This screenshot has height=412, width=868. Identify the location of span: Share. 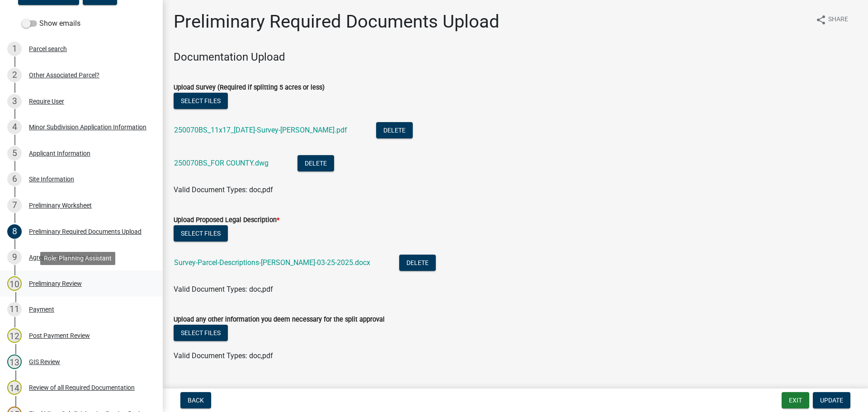
(839, 20).